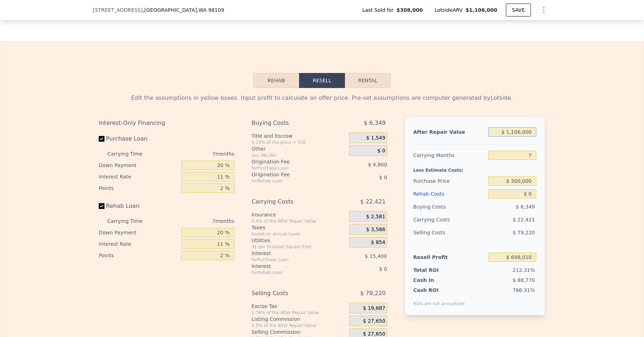 Image resolution: width=644 pixels, height=337 pixels. I want to click on span: $ 854, so click(378, 243).